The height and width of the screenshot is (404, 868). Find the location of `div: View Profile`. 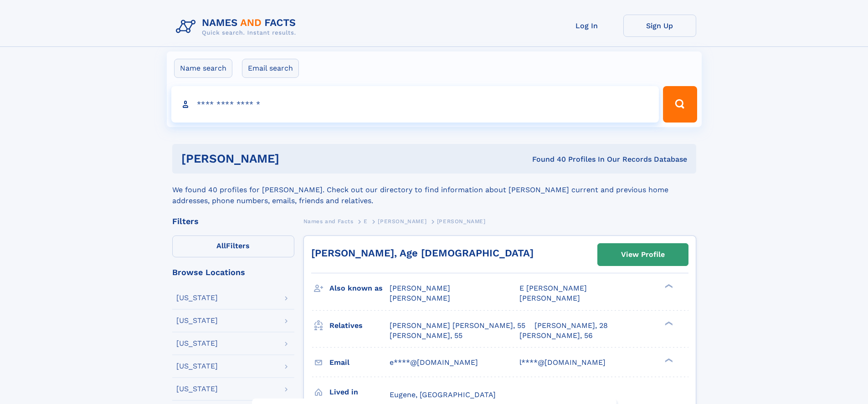

div: View Profile is located at coordinates (643, 254).